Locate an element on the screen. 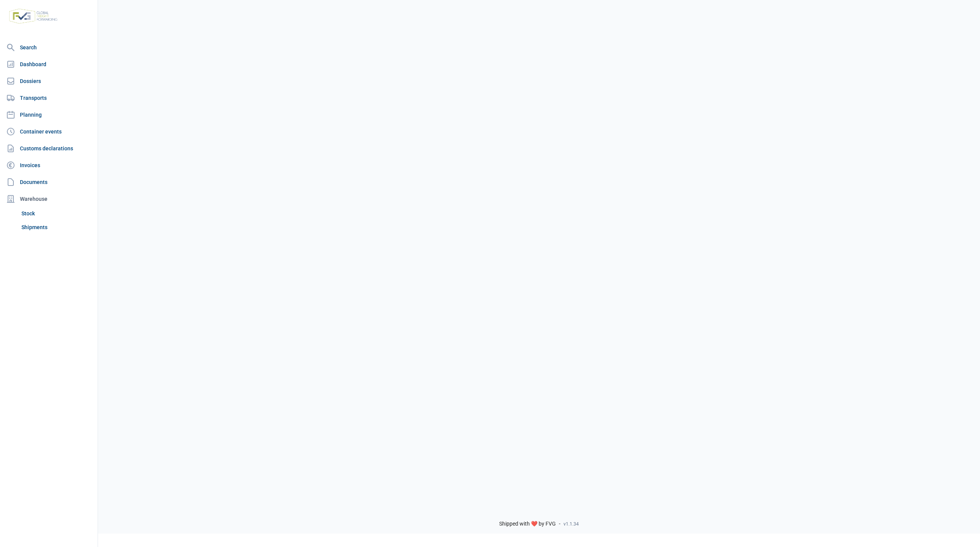 This screenshot has width=980, height=547. a: Stock is located at coordinates (57, 213).